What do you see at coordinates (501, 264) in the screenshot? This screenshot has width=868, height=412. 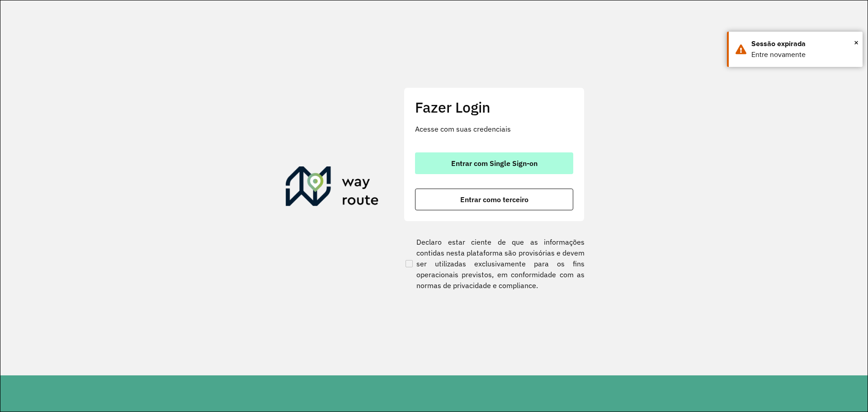 I see `font: Declaro estar ciente de que as informações contidas nesta plataforma são provisórias e devem ser ...` at bounding box center [501, 264].